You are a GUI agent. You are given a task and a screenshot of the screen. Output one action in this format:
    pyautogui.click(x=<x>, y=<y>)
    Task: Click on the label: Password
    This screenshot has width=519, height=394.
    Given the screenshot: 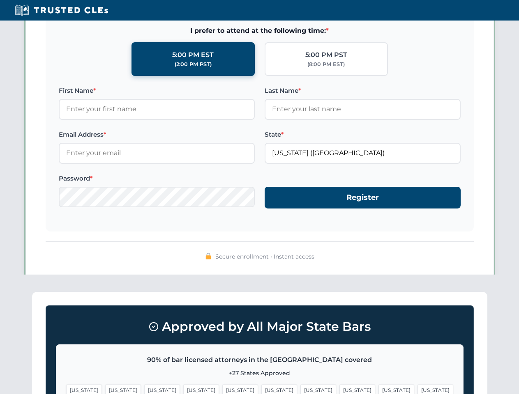 What is the action you would take?
    pyautogui.click(x=156, y=179)
    